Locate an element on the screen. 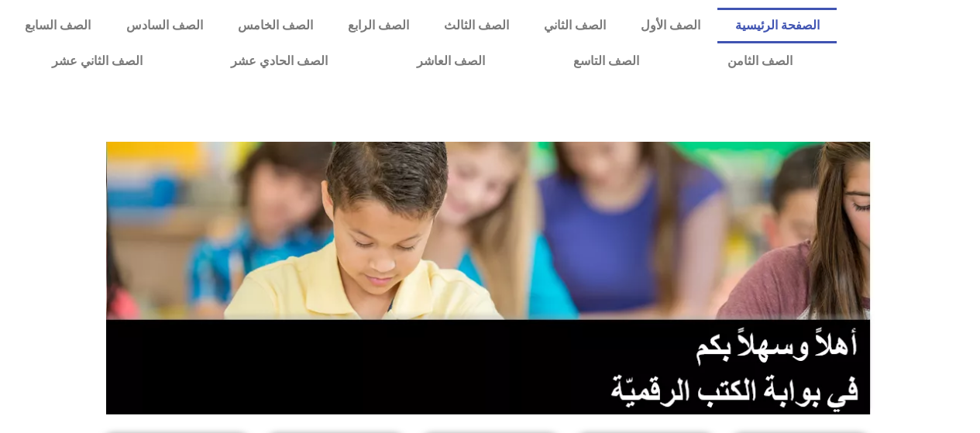 This screenshot has height=433, width=980. a: الصفحة الرئيسية is located at coordinates (778, 26).